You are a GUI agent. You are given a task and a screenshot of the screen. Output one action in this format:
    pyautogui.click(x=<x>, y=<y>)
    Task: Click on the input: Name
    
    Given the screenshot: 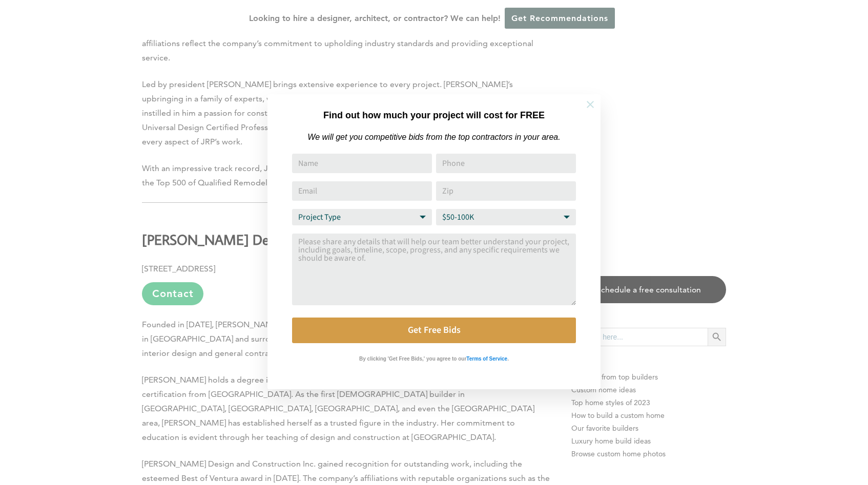 What is the action you would take?
    pyautogui.click(x=362, y=164)
    